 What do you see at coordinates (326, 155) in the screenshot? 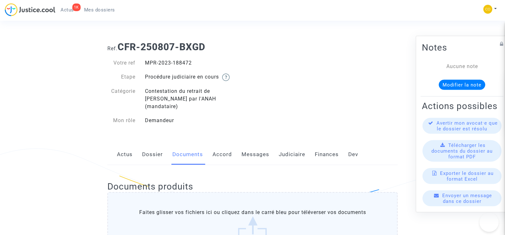
I see `a: Finances` at bounding box center [326, 155].